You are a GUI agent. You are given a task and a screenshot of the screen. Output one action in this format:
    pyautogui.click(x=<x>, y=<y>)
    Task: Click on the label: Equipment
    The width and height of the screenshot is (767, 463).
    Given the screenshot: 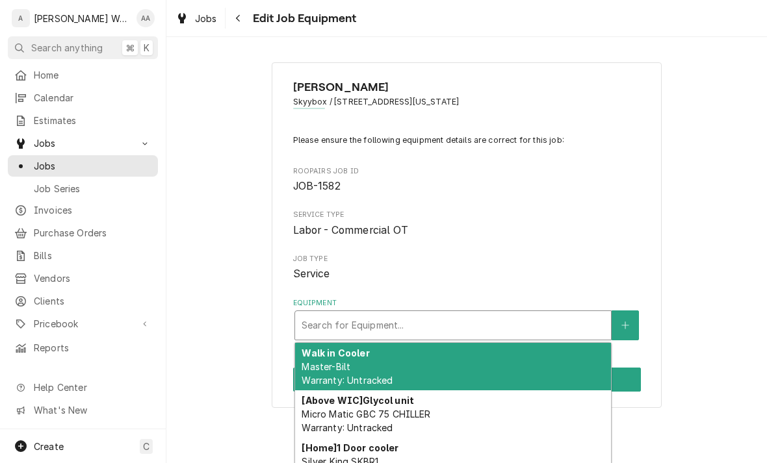 What is the action you would take?
    pyautogui.click(x=466, y=303)
    